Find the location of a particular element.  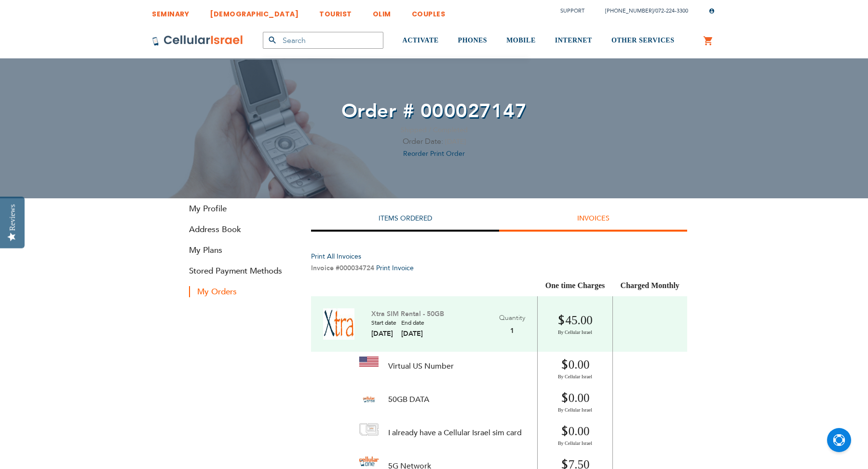

a: Support is located at coordinates (573, 10).